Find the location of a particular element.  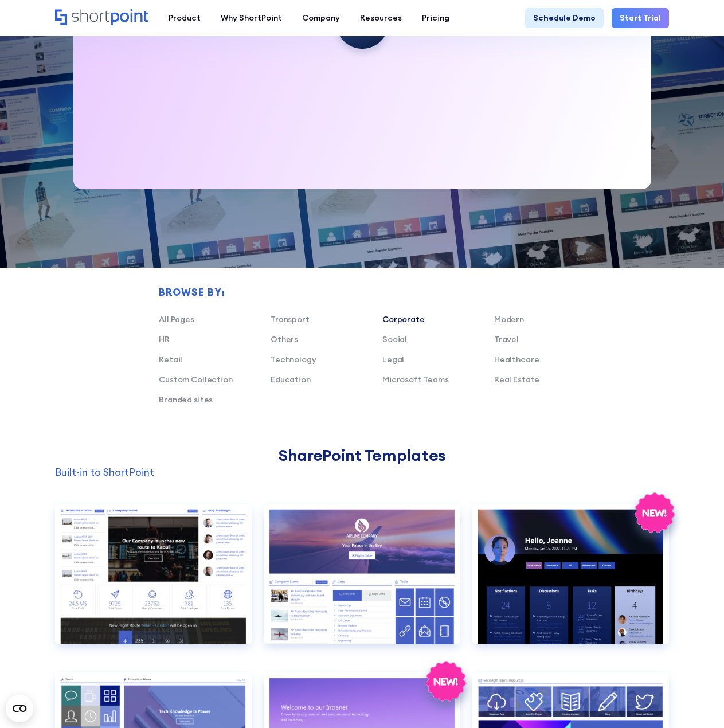

a: Start Trial is located at coordinates (640, 18).